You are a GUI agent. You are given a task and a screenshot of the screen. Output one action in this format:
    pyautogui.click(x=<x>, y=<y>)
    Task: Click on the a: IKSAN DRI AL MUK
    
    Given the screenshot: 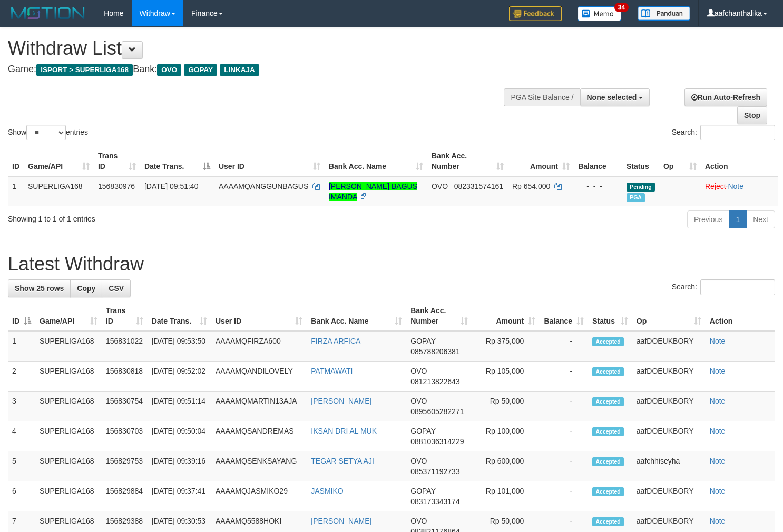 What is the action you would take?
    pyautogui.click(x=344, y=431)
    